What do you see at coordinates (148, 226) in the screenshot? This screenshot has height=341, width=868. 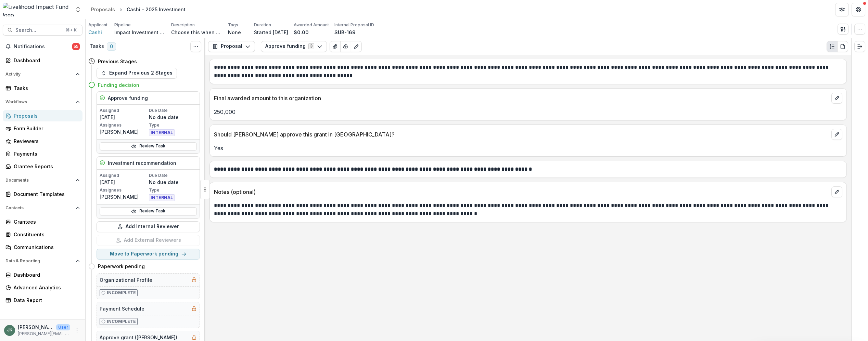 I see `button: Add Internal Reviewer` at bounding box center [148, 226].